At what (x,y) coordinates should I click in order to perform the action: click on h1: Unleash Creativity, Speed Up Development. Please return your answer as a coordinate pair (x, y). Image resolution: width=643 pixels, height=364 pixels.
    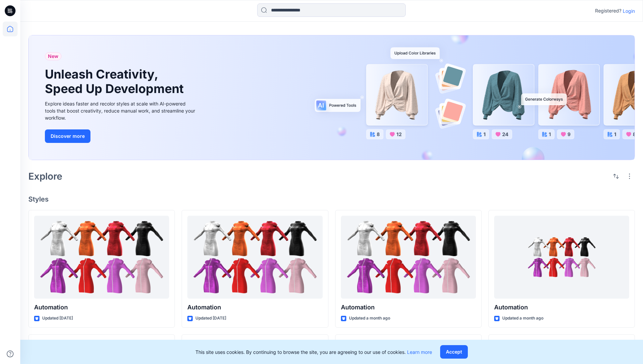
    Looking at the image, I should click on (116, 81).